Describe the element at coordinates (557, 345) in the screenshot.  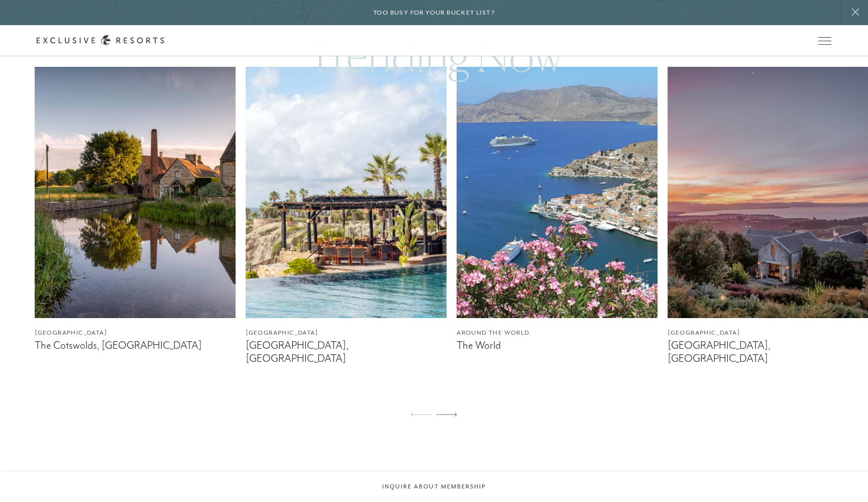
I see `figcaption: The World` at that location.